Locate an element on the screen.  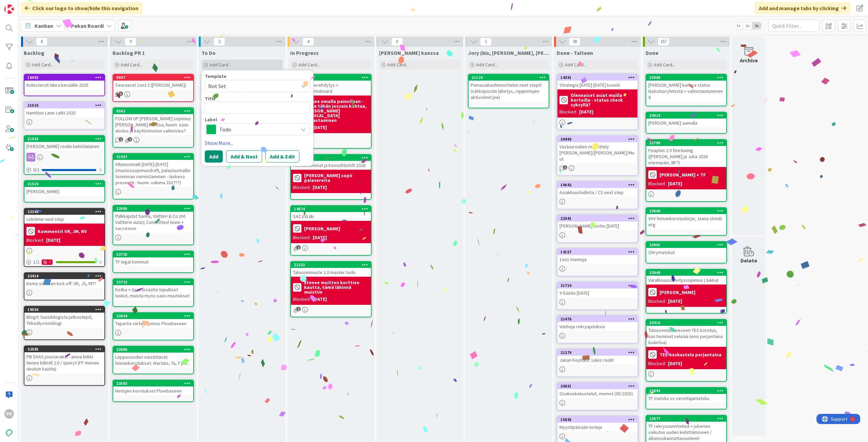
div: 22995 is located at coordinates (153, 209).